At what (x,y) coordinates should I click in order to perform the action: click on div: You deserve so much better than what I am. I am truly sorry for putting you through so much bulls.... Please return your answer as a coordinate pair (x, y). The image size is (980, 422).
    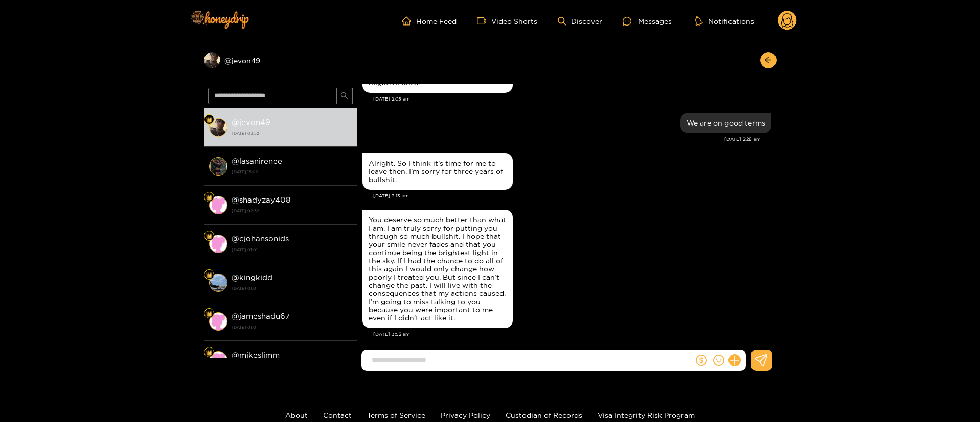
    Looking at the image, I should click on (437, 269).